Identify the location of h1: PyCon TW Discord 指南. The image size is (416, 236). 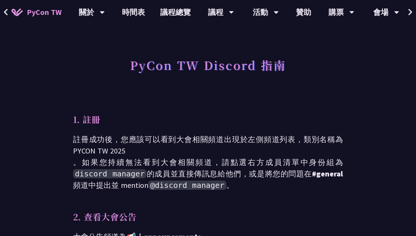
(208, 65).